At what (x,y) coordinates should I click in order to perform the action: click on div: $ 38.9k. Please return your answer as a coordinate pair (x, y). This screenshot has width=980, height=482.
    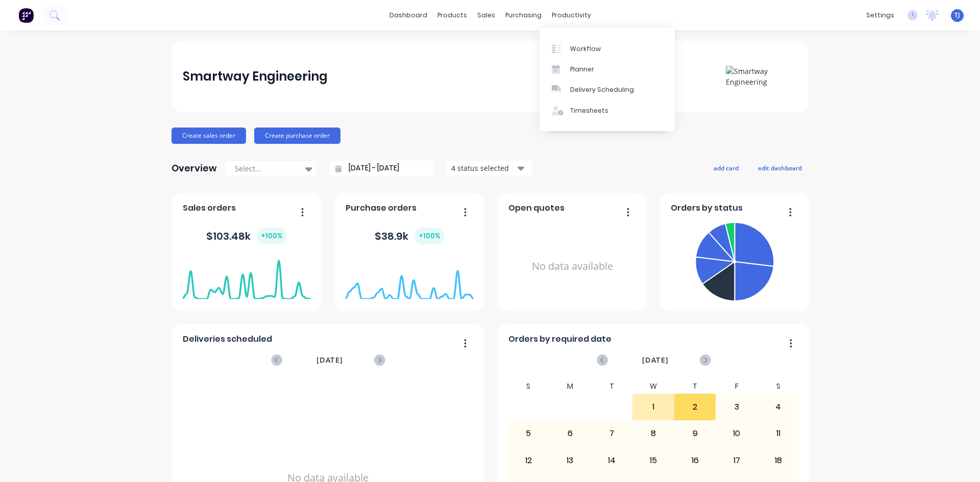
    Looking at the image, I should click on (409, 236).